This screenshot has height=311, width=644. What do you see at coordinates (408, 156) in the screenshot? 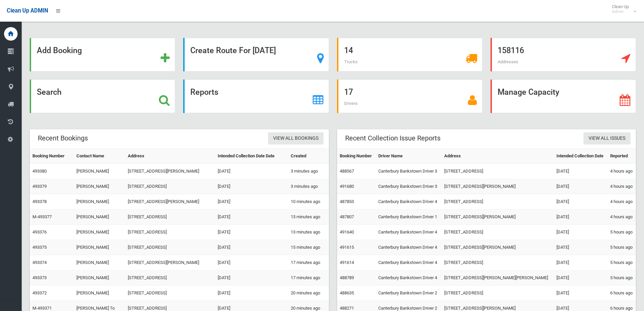
I see `th: Driver Name` at bounding box center [408, 156].